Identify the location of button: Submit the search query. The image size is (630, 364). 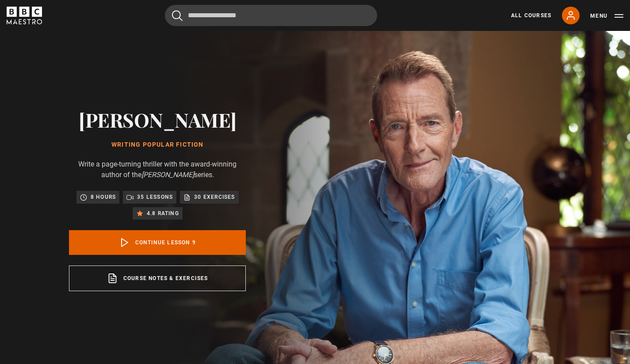
(178, 15).